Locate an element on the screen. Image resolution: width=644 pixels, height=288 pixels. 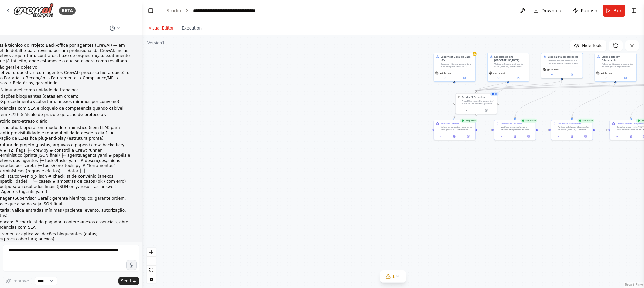
button: Hide Tools is located at coordinates (588, 46).